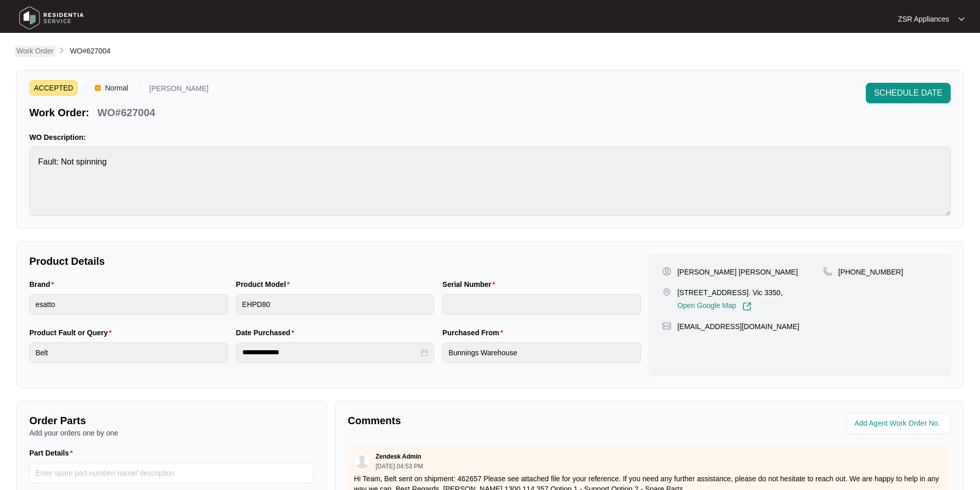  I want to click on input: Serial Number, so click(542, 305).